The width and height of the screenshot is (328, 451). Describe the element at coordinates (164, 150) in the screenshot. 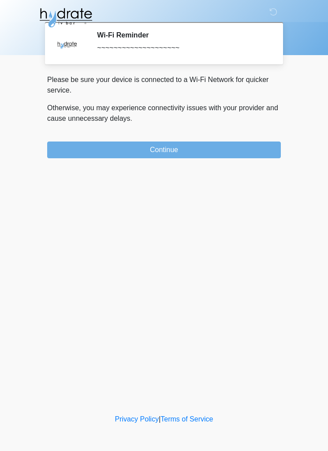

I see `button: Continue` at that location.